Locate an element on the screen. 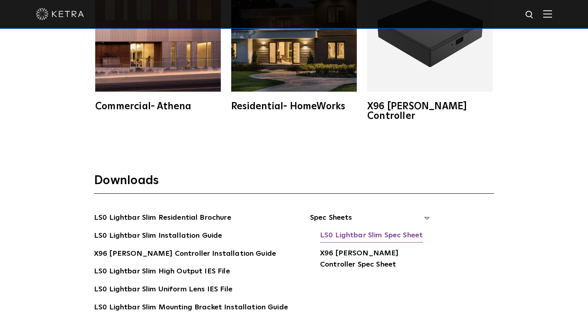 This screenshot has height=333, width=588. img: search icon is located at coordinates (530, 15).